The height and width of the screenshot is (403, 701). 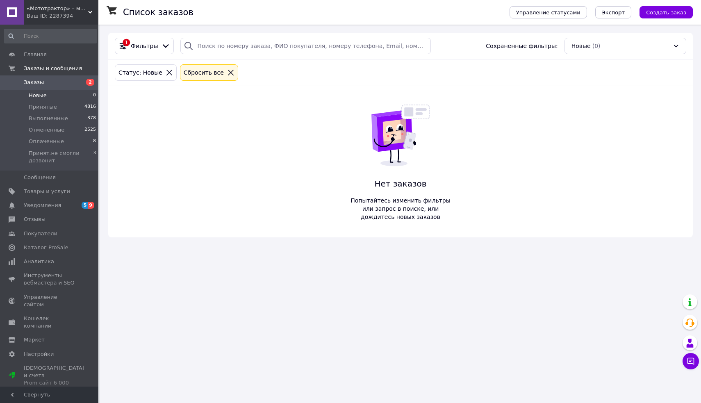 I want to click on a: Создать заказ, so click(x=662, y=12).